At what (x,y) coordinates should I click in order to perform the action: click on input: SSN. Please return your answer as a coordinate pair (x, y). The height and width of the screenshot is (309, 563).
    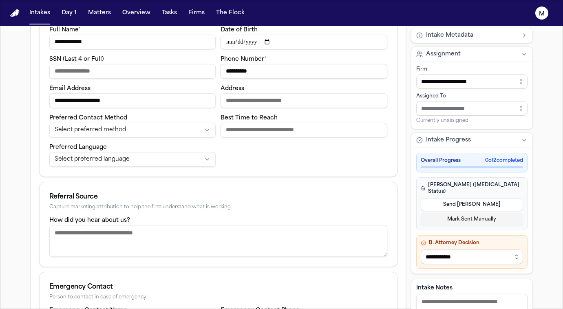
    Looking at the image, I should click on (133, 71).